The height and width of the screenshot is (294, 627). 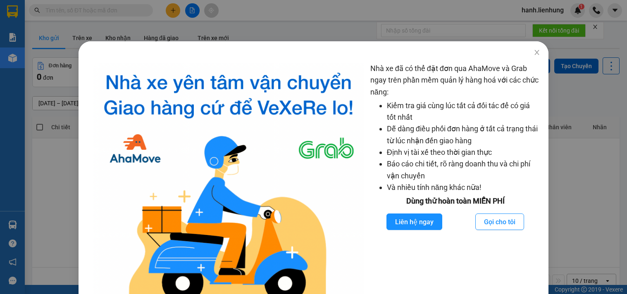 What do you see at coordinates (537, 53) in the screenshot?
I see `button: Close` at bounding box center [537, 53].